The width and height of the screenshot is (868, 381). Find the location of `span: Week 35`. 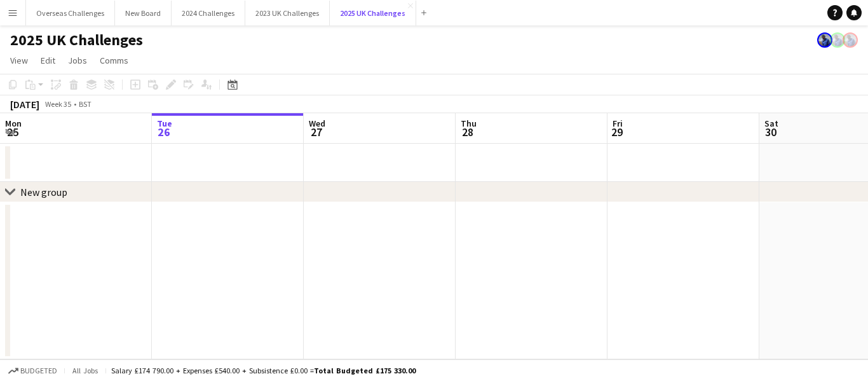

span: Week 35 is located at coordinates (58, 104).